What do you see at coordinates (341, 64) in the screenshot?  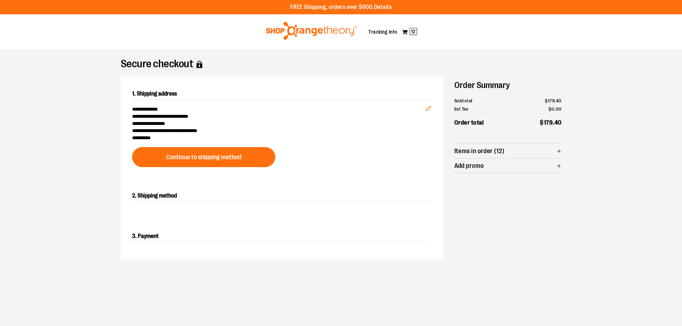 I see `h1: Secure checkout` at bounding box center [341, 64].